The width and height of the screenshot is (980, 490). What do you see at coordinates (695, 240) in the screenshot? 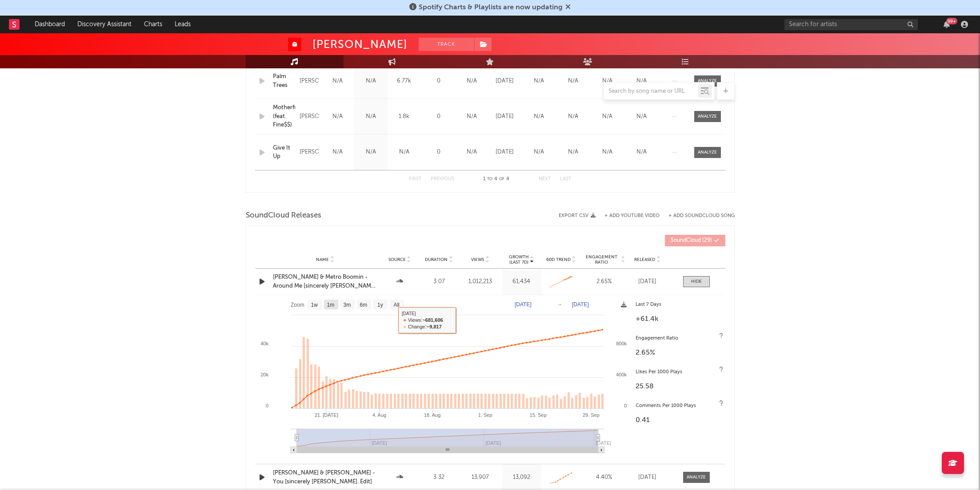
I see `button: SoundCloud(29)` at bounding box center [695, 240].